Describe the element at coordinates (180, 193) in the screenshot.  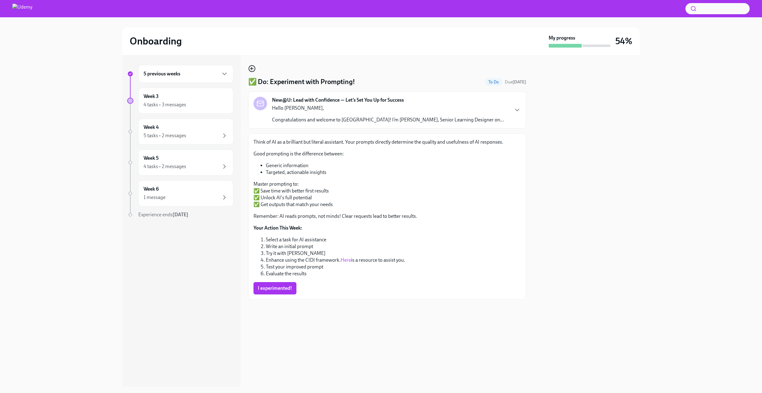
I see `a: Week 61 message` at that location.